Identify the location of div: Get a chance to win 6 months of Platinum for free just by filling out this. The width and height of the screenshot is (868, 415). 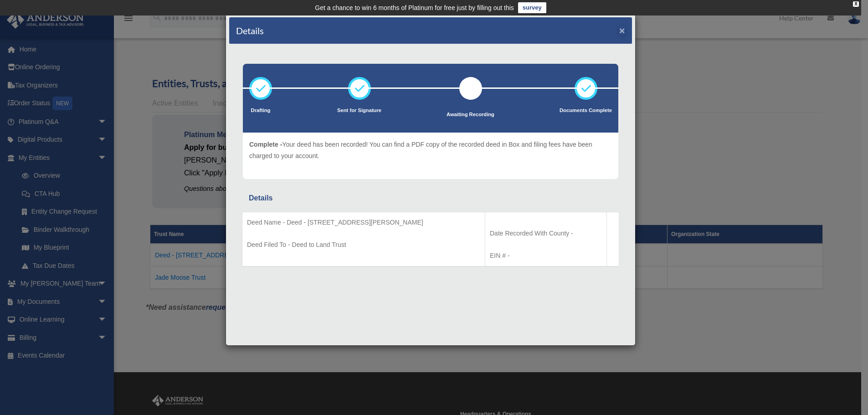
(414, 7).